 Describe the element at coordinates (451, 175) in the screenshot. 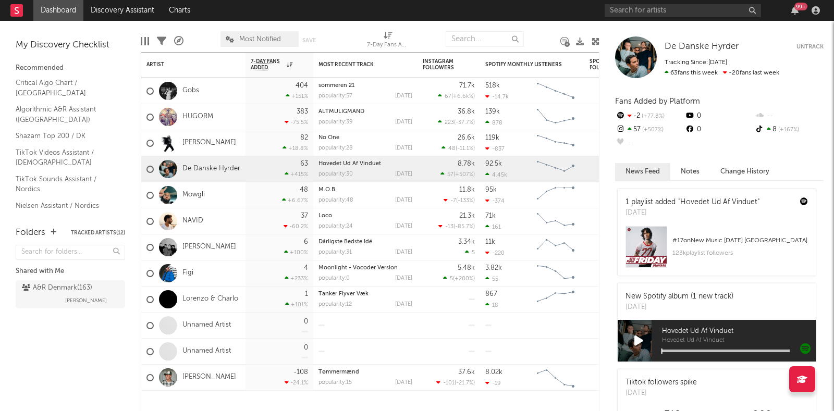

I see `span: 57` at that location.